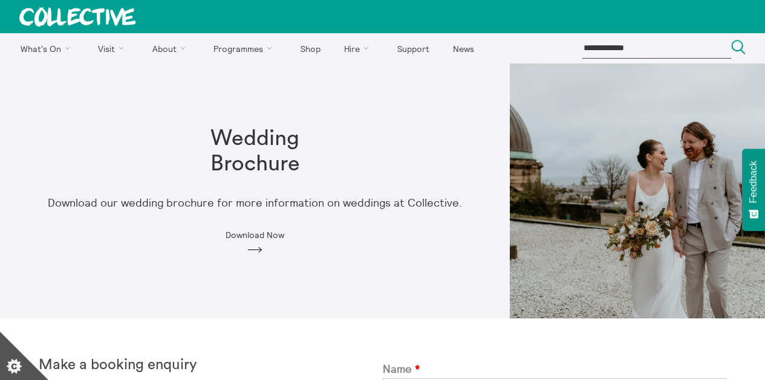 This screenshot has height=380, width=765. Describe the element at coordinates (555, 370) in the screenshot. I see `label: Name` at that location.